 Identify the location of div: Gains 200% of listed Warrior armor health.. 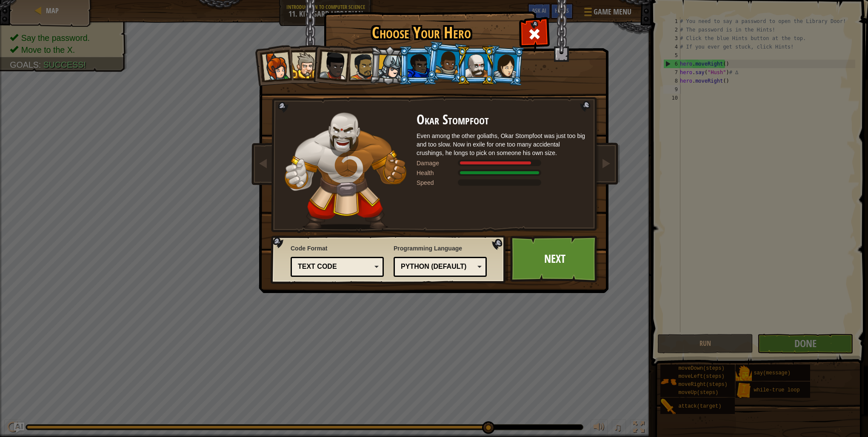
(502, 173).